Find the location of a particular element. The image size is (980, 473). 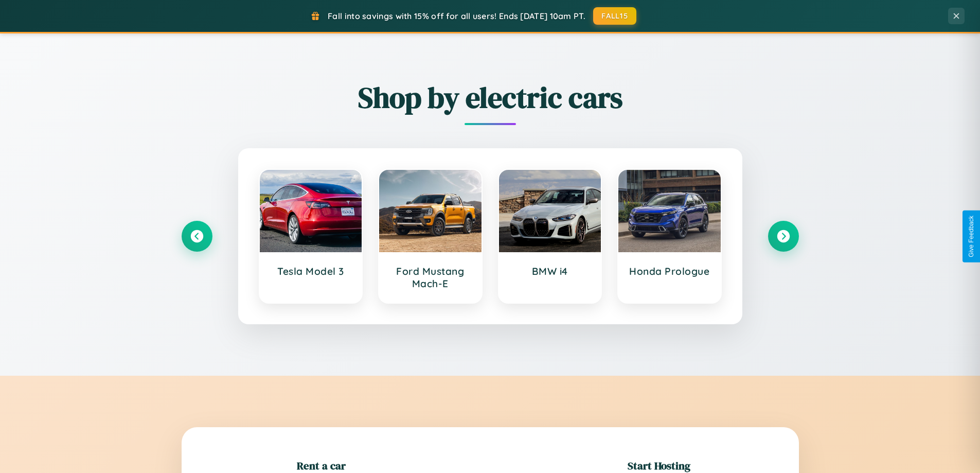

h3: BMW i4 is located at coordinates (550, 271).